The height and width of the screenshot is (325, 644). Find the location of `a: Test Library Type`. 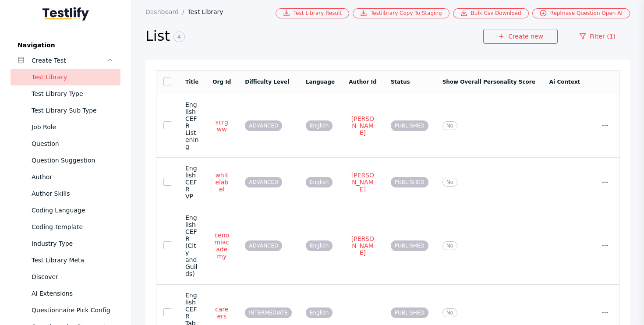

a: Test Library Type is located at coordinates (65, 94).